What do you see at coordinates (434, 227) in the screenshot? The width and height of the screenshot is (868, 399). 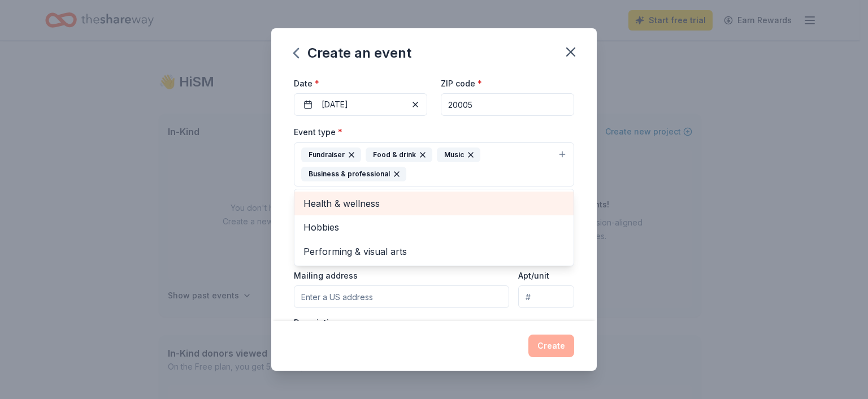 I see `div: FundraiserFood & drinkMusicBusiness & professional` at bounding box center [434, 227].